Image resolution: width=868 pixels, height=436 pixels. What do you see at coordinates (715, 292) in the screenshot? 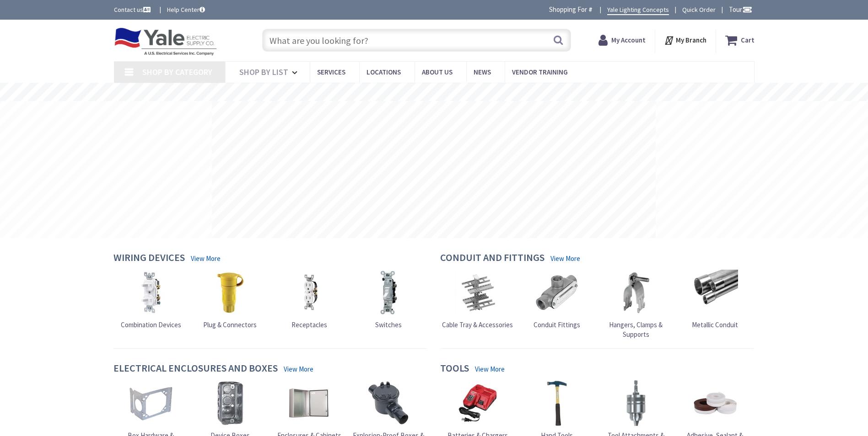
I see `img: Metallic Conduit` at bounding box center [715, 292].